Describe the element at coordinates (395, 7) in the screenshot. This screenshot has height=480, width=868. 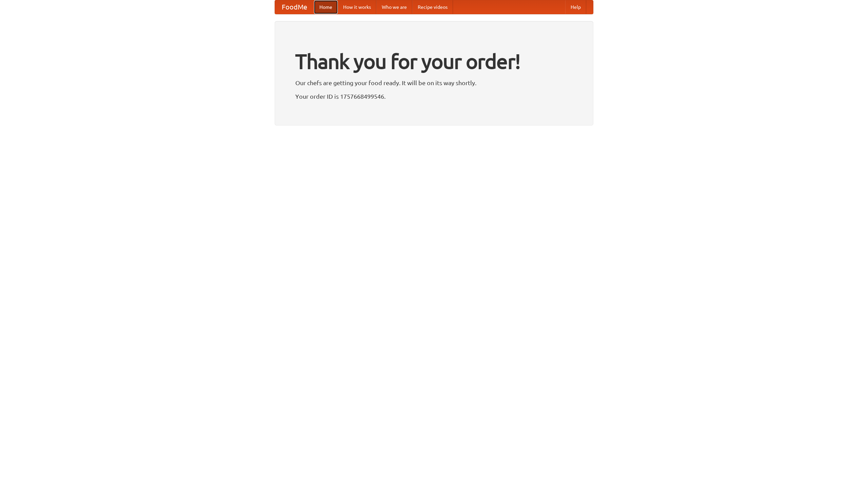
I see `a: Who we are` at that location.